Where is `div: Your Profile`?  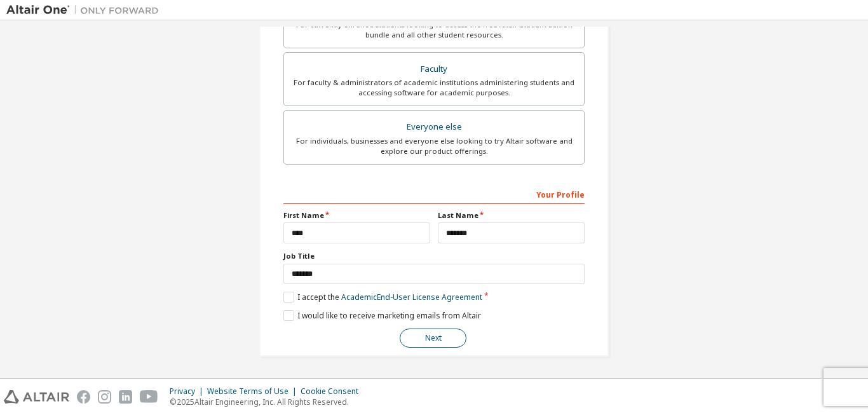 div: Your Profile is located at coordinates (434, 194).